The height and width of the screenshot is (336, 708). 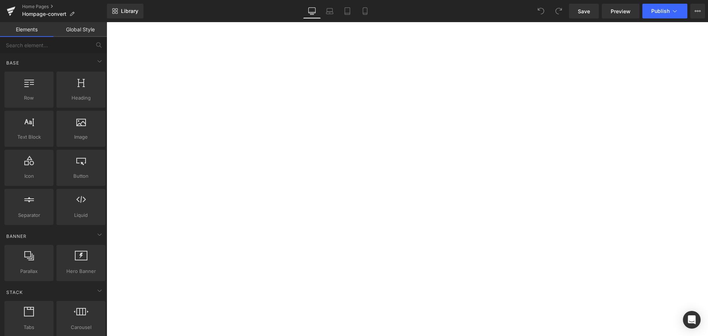 What do you see at coordinates (29, 215) in the screenshot?
I see `span: Separator` at bounding box center [29, 215].